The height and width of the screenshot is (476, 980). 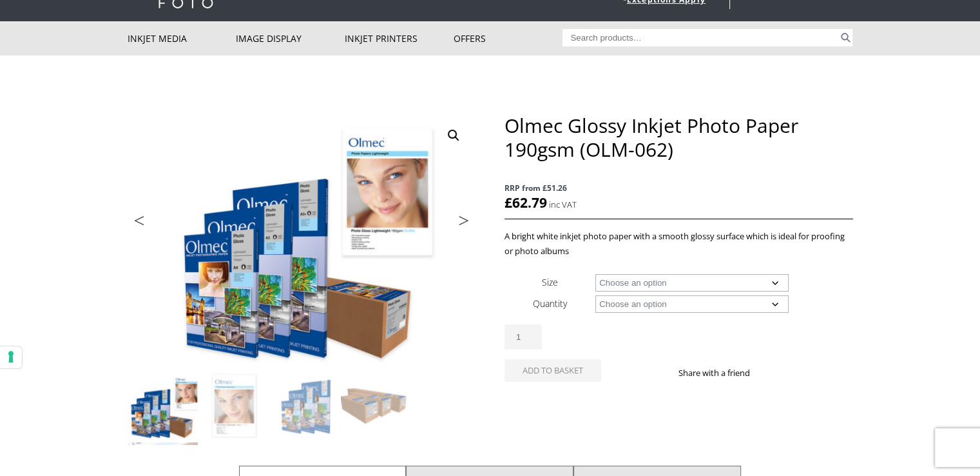 What do you see at coordinates (700, 38) in the screenshot?
I see `input: Search products…` at bounding box center [700, 38].